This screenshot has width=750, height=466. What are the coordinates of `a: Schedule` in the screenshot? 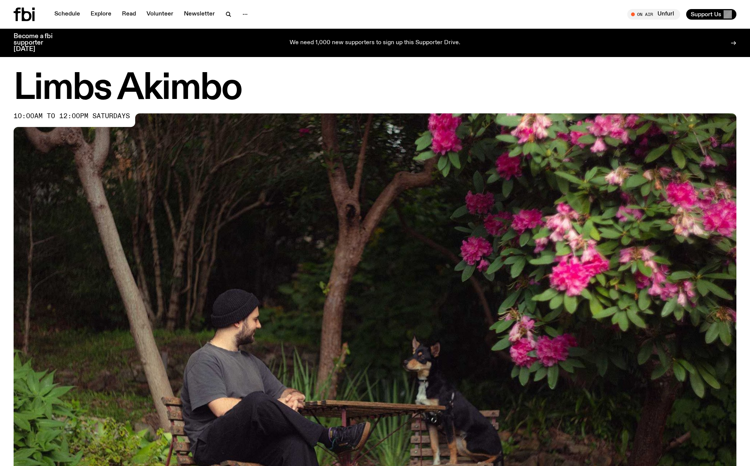 It's located at (67, 14).